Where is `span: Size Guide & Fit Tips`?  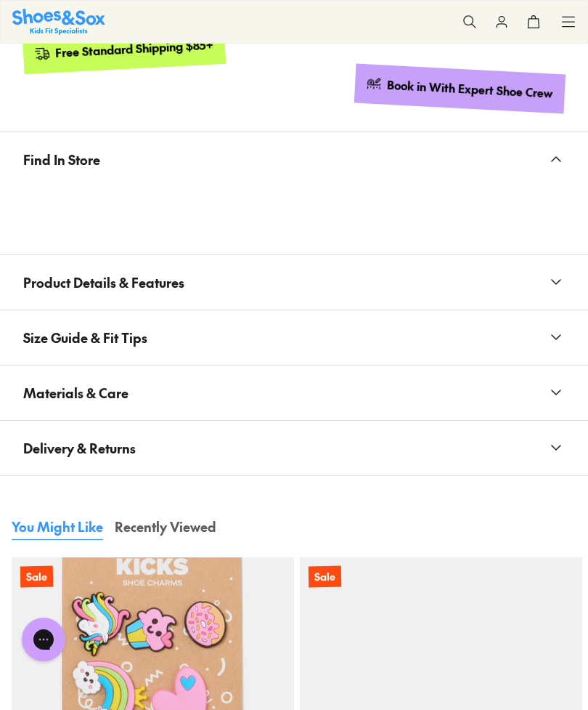
span: Size Guide & Fit Tips is located at coordinates (85, 337).